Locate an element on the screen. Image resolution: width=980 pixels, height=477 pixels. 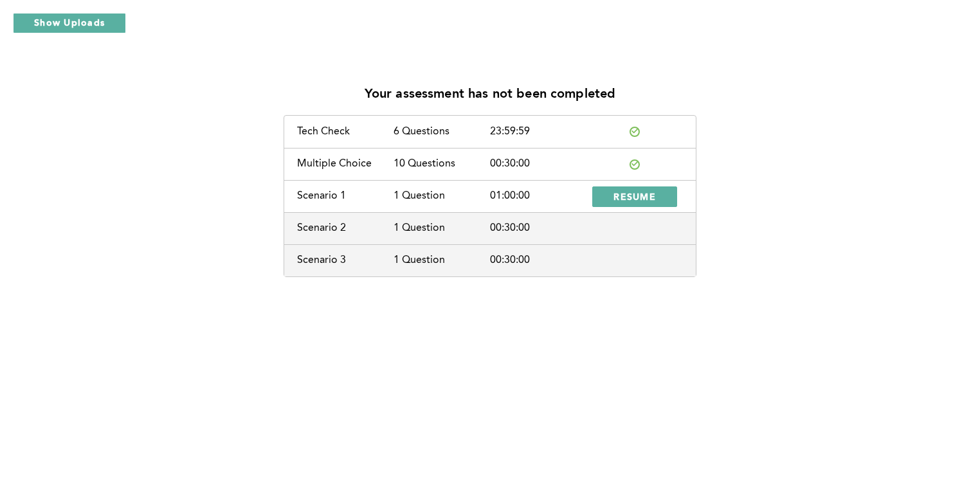
span: RESUME is located at coordinates (635, 196).